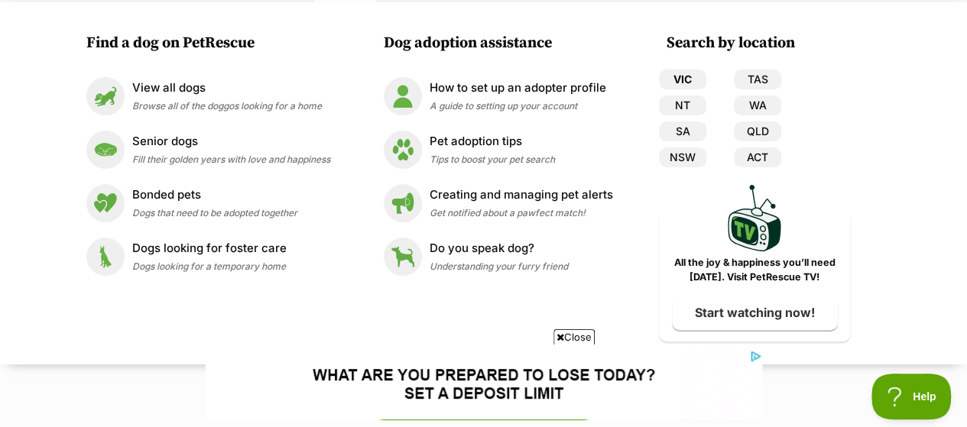 This screenshot has width=967, height=427. I want to click on p: Pet adoption tips, so click(492, 141).